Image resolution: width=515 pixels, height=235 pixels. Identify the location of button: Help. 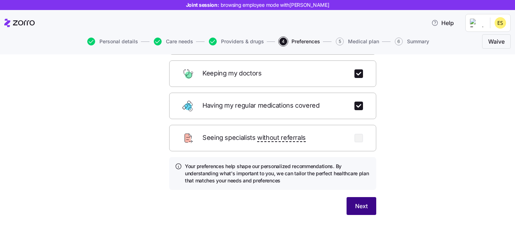
(443, 23).